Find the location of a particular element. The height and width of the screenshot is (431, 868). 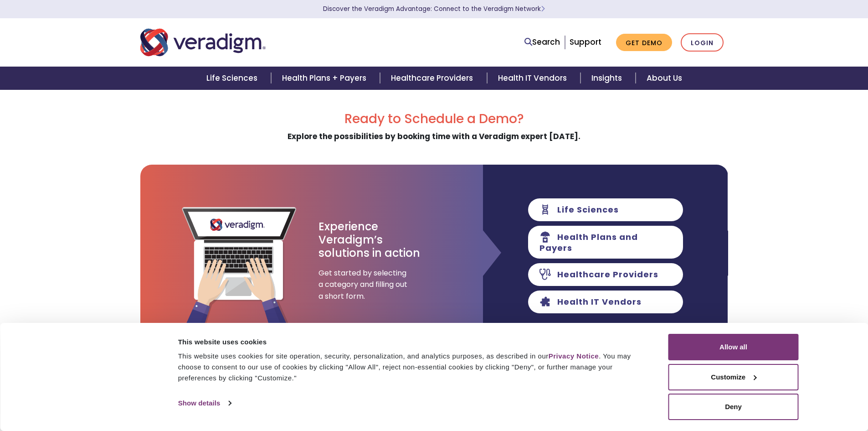

a: Search is located at coordinates (542, 42).